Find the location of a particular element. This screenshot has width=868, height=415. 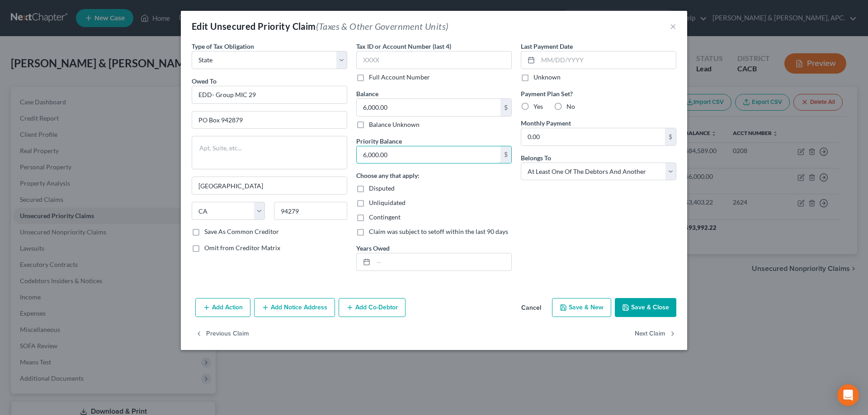

input: XXXX is located at coordinates (434, 60).